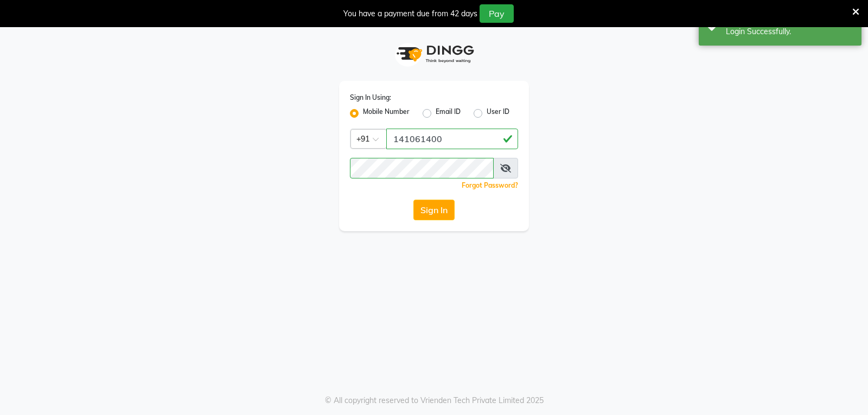  What do you see at coordinates (434, 53) in the screenshot?
I see `img: logo1.svg` at bounding box center [434, 53].